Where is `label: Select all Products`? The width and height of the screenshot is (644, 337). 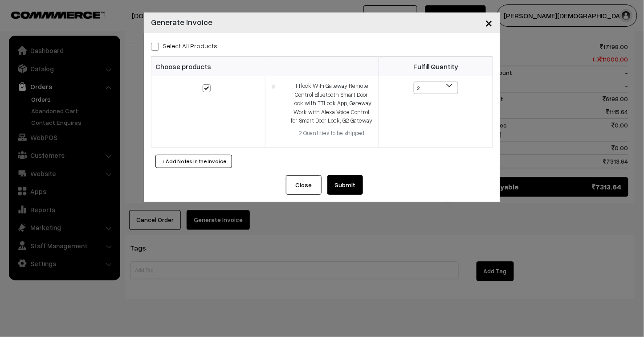
label: Select all Products is located at coordinates (184, 45).